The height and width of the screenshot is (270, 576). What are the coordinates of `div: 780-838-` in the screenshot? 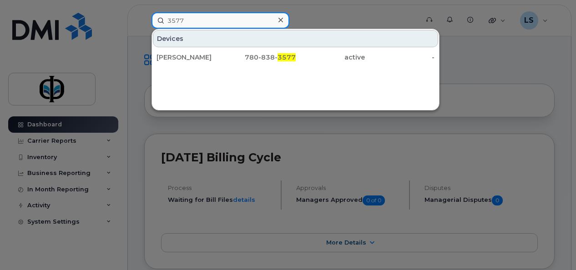 It's located at (261, 57).